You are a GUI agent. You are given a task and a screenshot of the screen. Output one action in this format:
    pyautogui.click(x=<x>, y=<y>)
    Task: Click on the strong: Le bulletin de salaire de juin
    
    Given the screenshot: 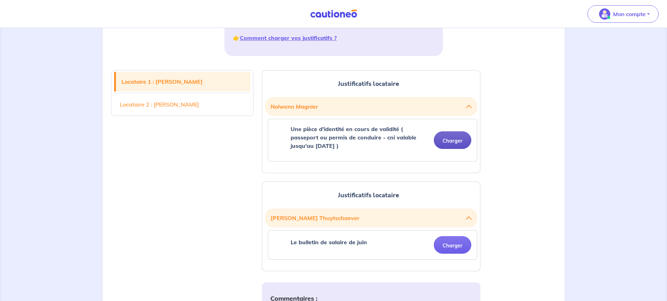 What is the action you would take?
    pyautogui.click(x=329, y=242)
    